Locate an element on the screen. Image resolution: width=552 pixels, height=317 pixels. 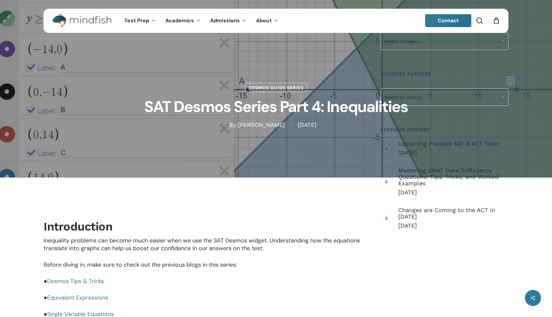
nav: Main Menu is located at coordinates (201, 21).